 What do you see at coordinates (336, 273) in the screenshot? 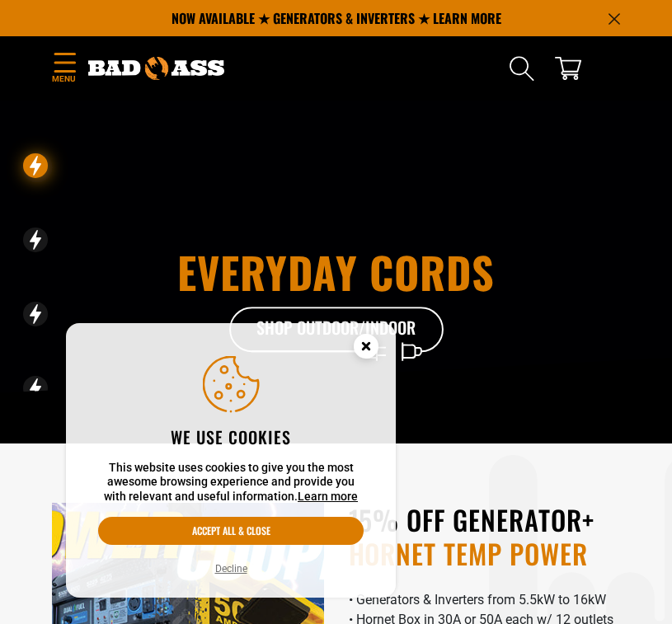
I see `h1: Everyday cords` at bounding box center [336, 273].